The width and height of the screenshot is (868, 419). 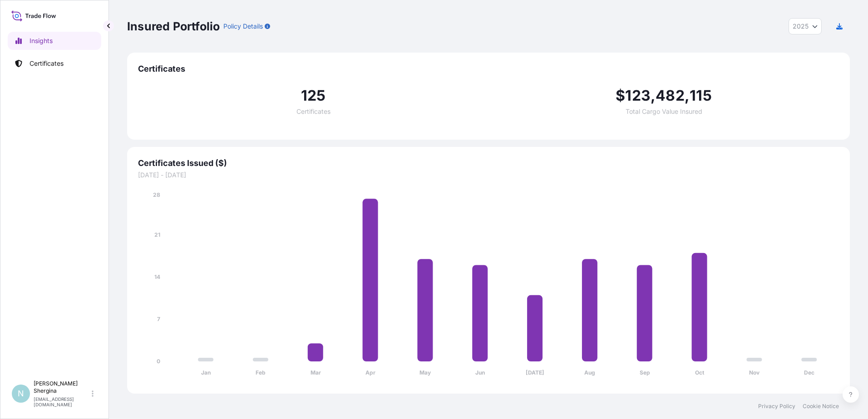 I want to click on a: Cookie Notice, so click(x=820, y=407).